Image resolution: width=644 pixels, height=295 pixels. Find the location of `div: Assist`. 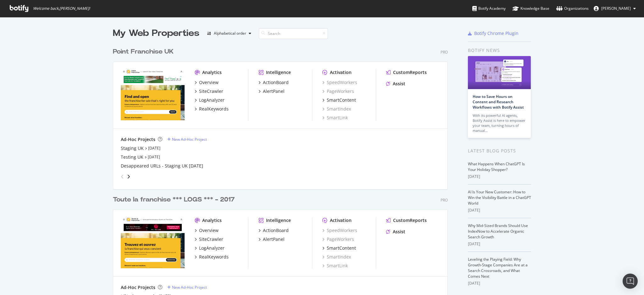

div: Assist is located at coordinates (399, 232).